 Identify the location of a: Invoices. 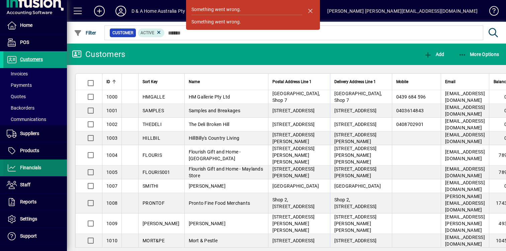
(35, 74).